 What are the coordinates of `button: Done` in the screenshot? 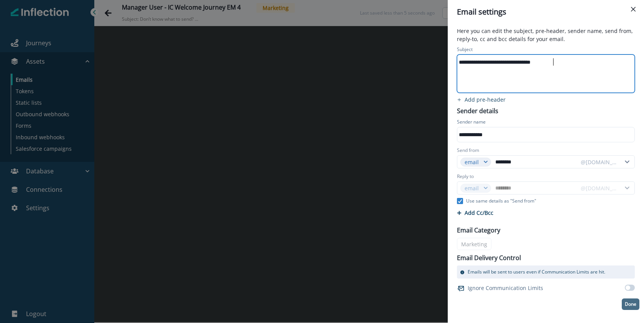 It's located at (630, 304).